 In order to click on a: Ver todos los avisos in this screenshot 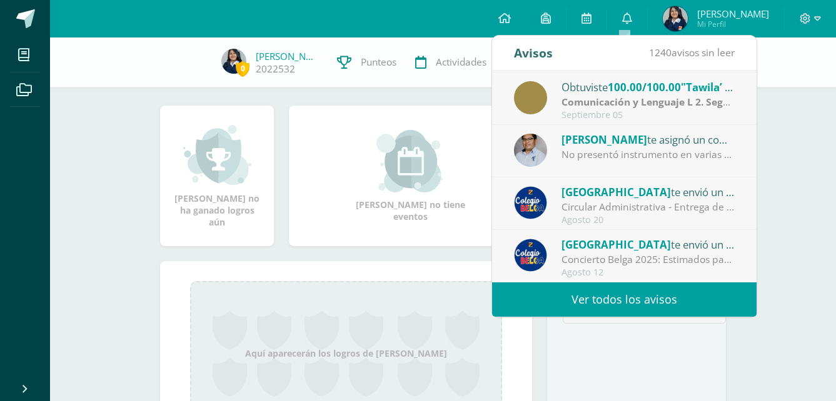, I will do `click(624, 299)`.